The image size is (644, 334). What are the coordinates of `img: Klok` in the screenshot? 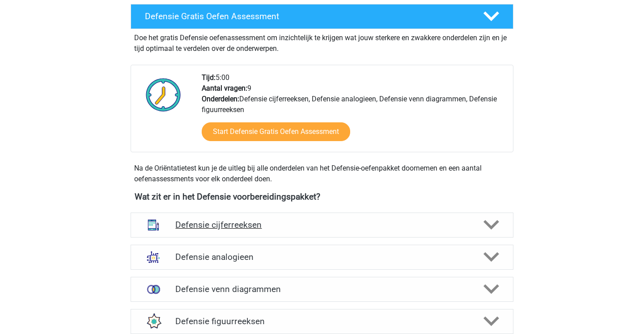 It's located at (163, 95).